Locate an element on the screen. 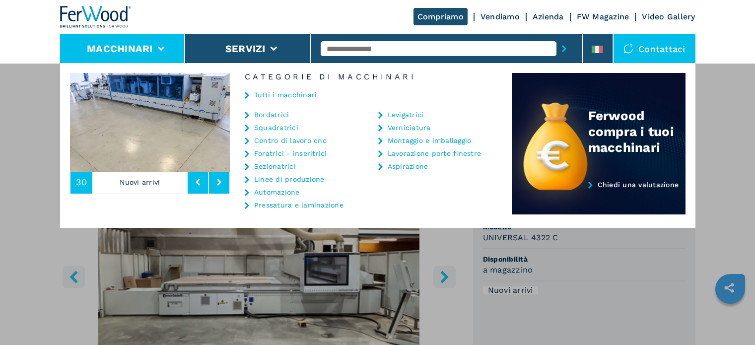  a: Verniciatura is located at coordinates (409, 128).